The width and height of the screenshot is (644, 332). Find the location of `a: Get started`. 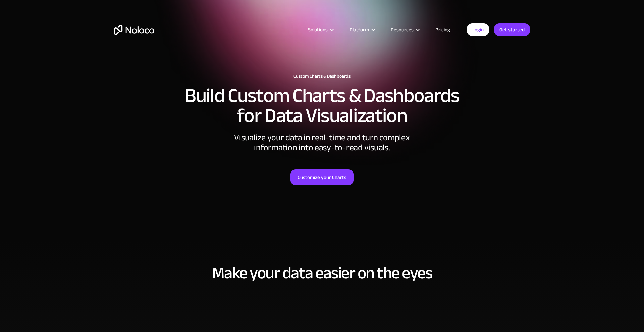

a: Get started is located at coordinates (511, 30).